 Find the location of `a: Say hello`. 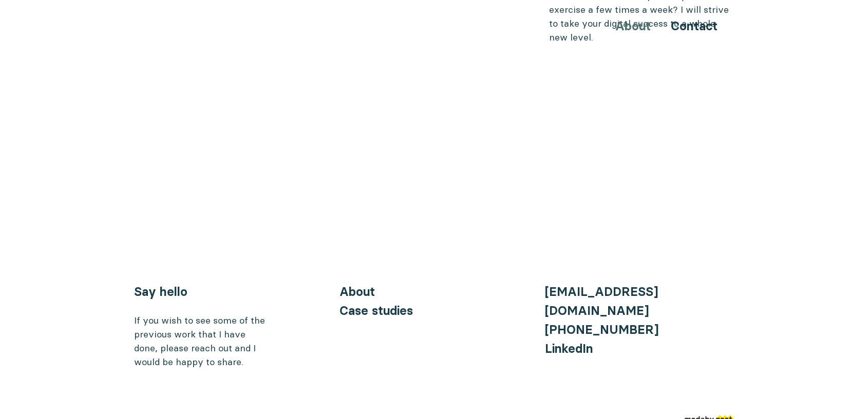

a: Say hello is located at coordinates (161, 291).